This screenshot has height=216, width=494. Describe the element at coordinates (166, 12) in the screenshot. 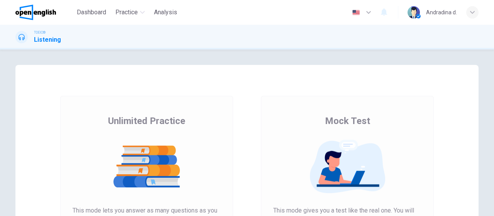

I see `a: Analysis` at that location.